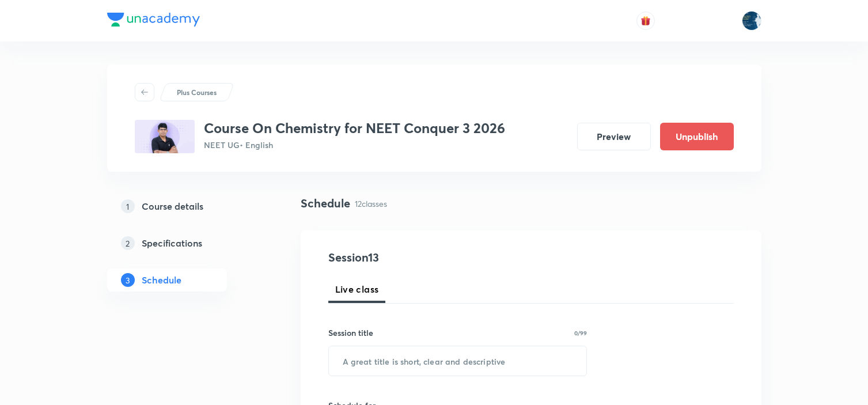 The width and height of the screenshot is (868, 405). Describe the element at coordinates (153, 21) in the screenshot. I see `a: Company Logo` at that location.